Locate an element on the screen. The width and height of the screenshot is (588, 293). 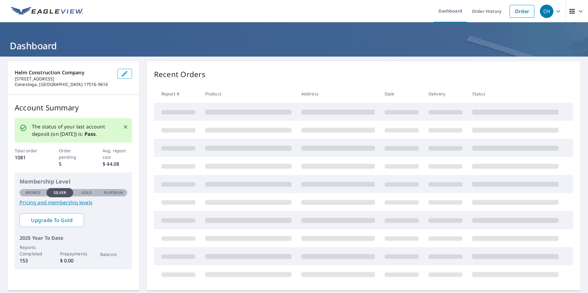
th: Delivery is located at coordinates (445, 94).